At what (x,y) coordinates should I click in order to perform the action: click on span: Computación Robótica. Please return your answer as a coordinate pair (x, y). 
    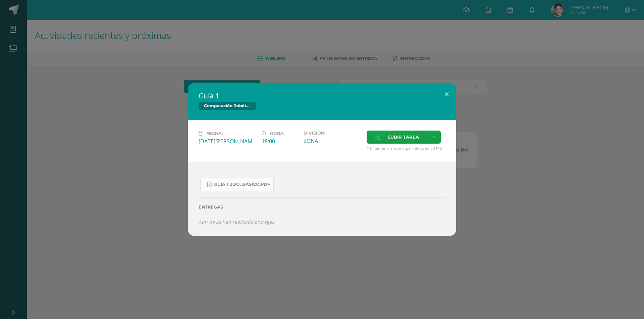
    Looking at the image, I should click on (227, 106).